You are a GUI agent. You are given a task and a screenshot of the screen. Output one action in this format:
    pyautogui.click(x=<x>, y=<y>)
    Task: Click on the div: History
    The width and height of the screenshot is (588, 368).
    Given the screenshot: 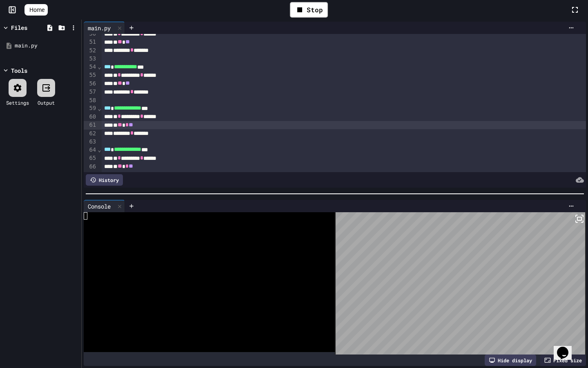 What is the action you would take?
    pyautogui.click(x=104, y=180)
    